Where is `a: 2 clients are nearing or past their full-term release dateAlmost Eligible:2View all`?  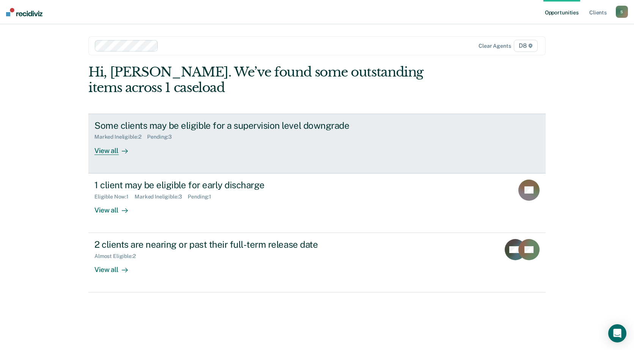 a: 2 clients are nearing or past their full-term release dateAlmost Eligible:2View all is located at coordinates (317, 263).